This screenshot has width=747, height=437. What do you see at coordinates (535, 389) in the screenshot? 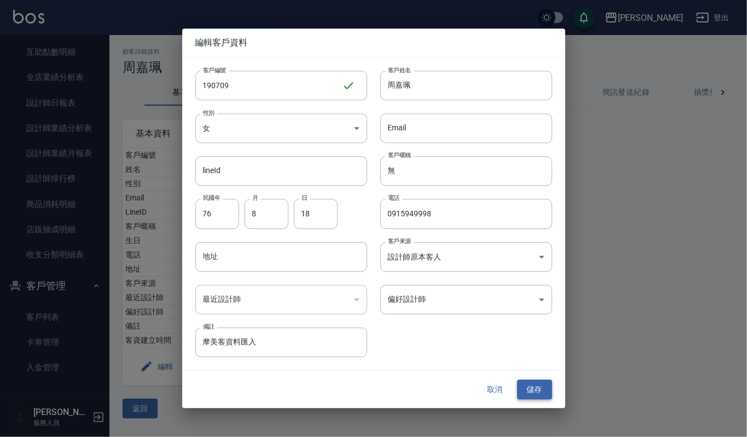
I see `button: 儲存` at bounding box center [535, 389].